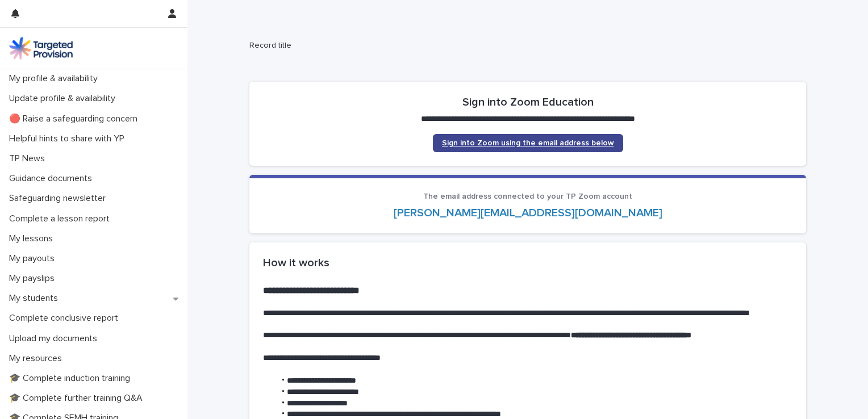 The image size is (868, 419). Describe the element at coordinates (71, 378) in the screenshot. I see `p: 🎓 Complete induction training` at that location.